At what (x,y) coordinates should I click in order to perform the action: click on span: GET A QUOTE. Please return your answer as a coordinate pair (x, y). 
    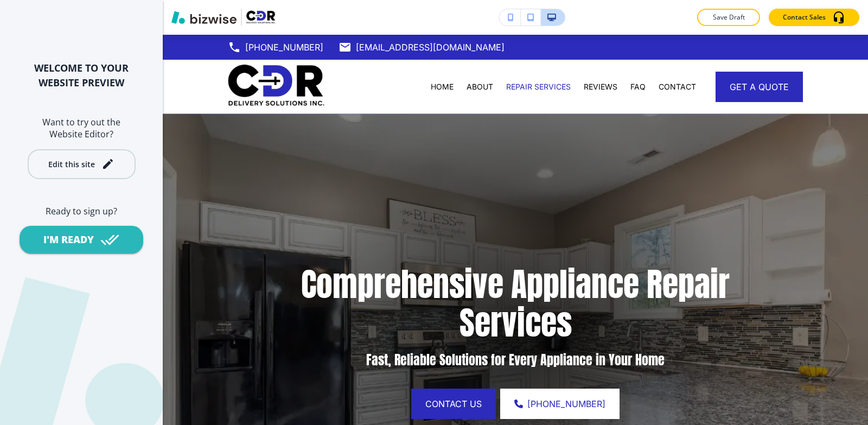
    Looking at the image, I should click on (759, 87).